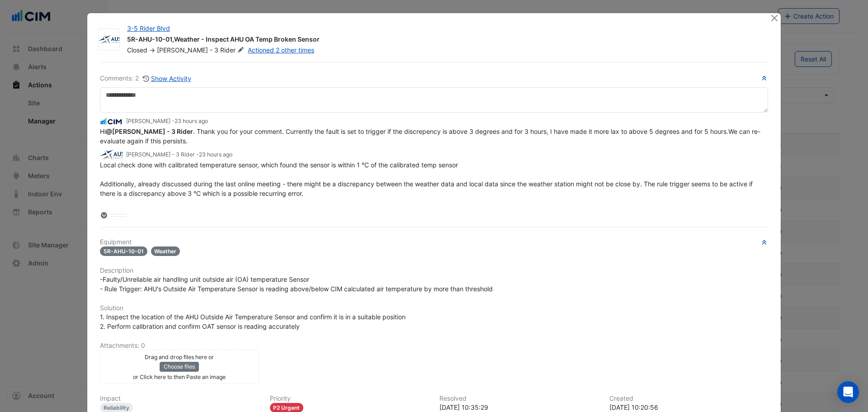  I want to click on h6: Solution, so click(434, 308).